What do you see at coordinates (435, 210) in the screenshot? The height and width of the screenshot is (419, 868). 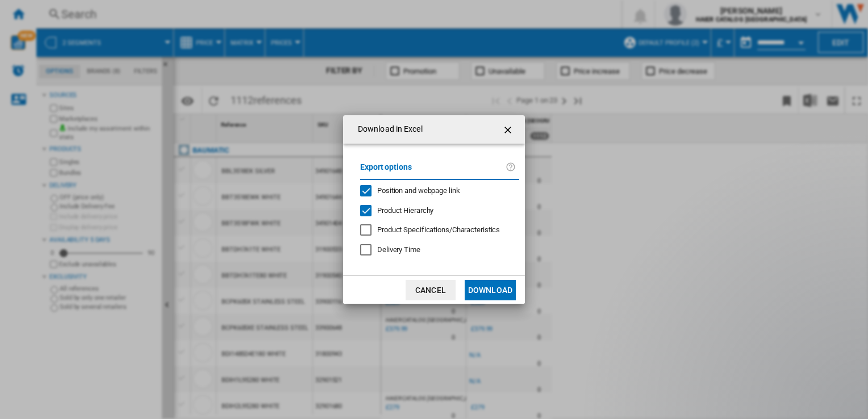 I see `md-checkbox: Product Hierarchy` at bounding box center [435, 210].